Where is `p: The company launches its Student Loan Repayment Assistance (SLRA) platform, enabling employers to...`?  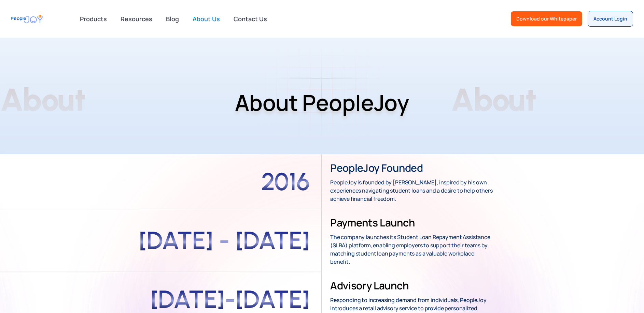 p: The company launches its Student Loan Repayment Assistance (SLRA) platform, enabling employers to... is located at coordinates (412, 249).